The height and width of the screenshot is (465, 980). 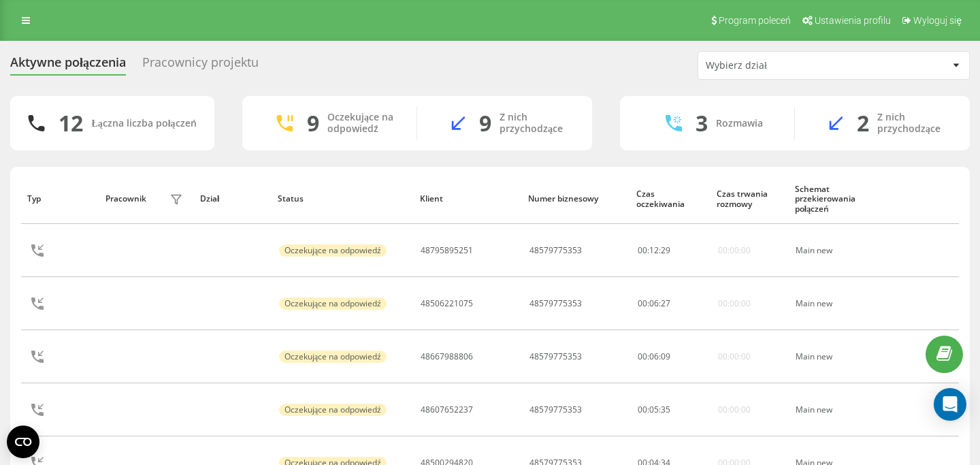 What do you see at coordinates (937, 21) in the screenshot?
I see `span: Wyloguj się` at bounding box center [937, 21].